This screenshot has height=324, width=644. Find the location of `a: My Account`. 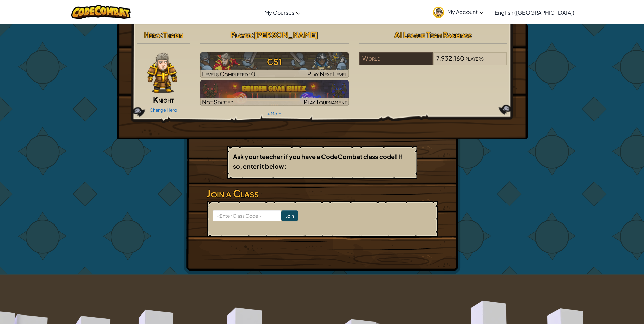

a: My Account is located at coordinates (458, 12).